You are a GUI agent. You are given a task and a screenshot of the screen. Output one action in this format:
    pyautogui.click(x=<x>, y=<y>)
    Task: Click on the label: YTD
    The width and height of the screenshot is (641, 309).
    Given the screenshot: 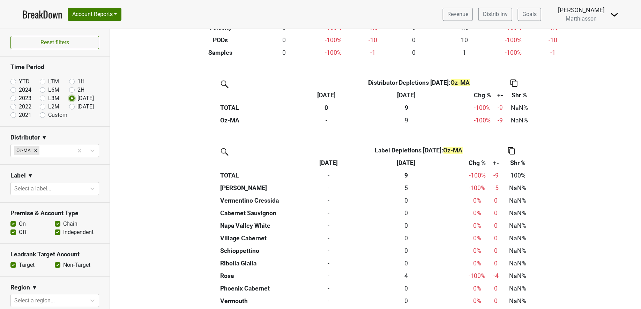 What is the action you would take?
    pyautogui.click(x=24, y=82)
    